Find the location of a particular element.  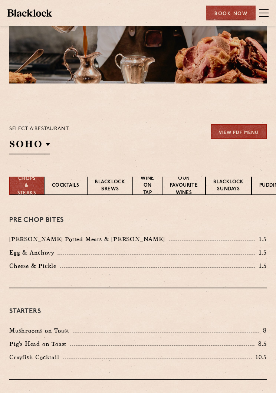

p: Cheese & Pickle is located at coordinates (34, 266).